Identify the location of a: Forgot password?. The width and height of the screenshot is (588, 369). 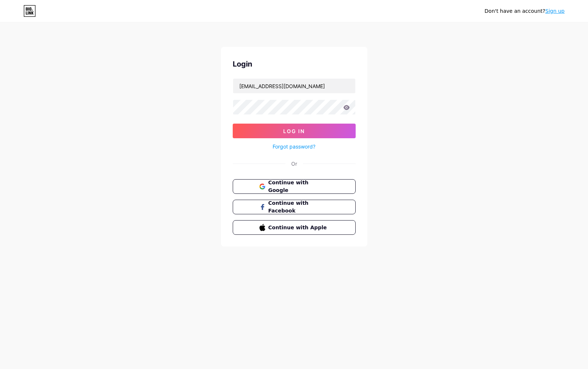
(294, 146).